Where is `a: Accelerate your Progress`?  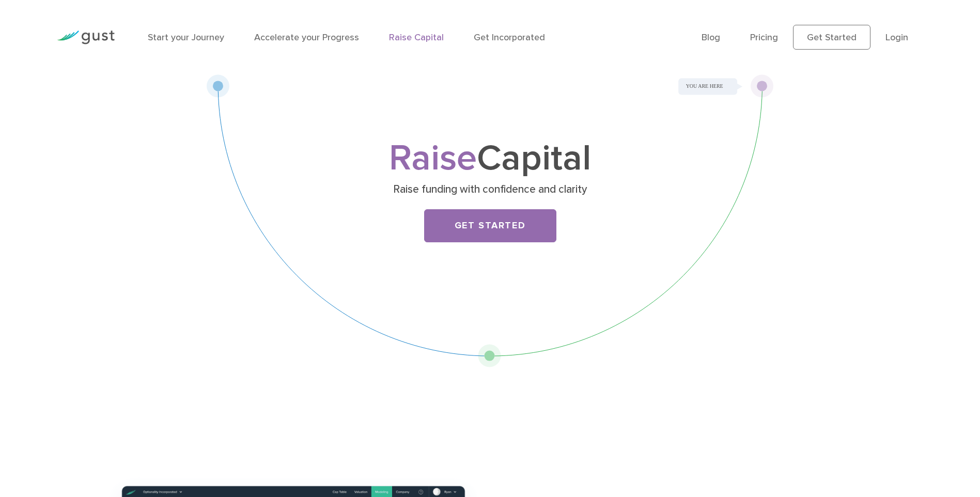 a: Accelerate your Progress is located at coordinates (306, 37).